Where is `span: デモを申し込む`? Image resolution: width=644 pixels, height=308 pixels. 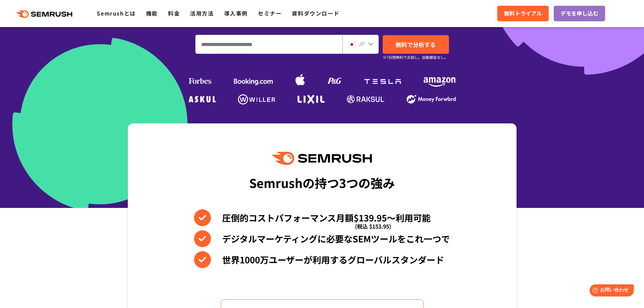
span: デモを申し込む is located at coordinates (580, 14).